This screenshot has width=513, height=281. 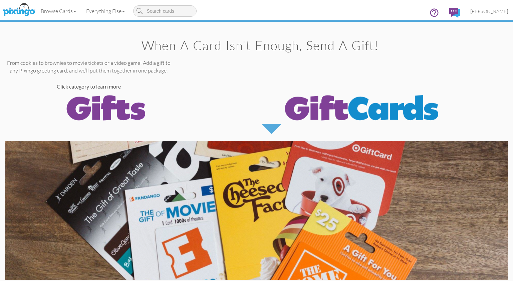 What do you see at coordinates (58, 11) in the screenshot?
I see `a: Browse Cards` at bounding box center [58, 11].